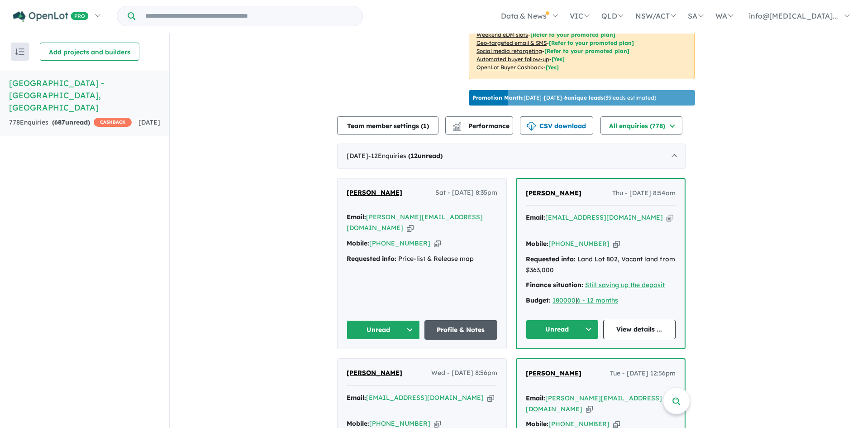 The image size is (862, 428). Describe the element at coordinates (388, 125) in the screenshot. I see `button: Team member settings (1)` at that location.